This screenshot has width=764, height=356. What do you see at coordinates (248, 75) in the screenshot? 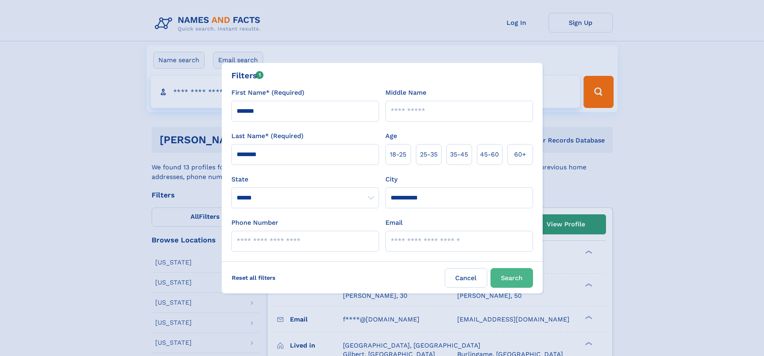
I see `div: Filters` at bounding box center [248, 75].